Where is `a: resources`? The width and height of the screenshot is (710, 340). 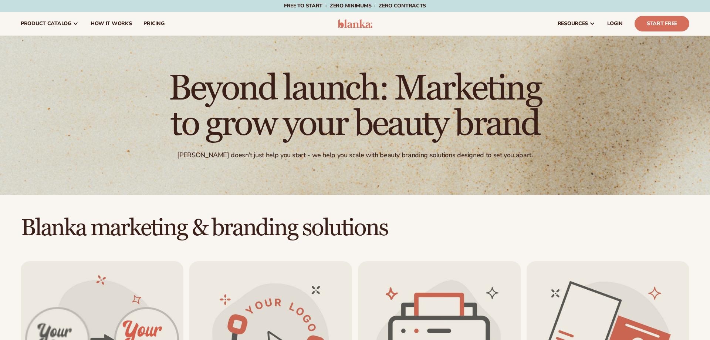 a: resources is located at coordinates (576, 24).